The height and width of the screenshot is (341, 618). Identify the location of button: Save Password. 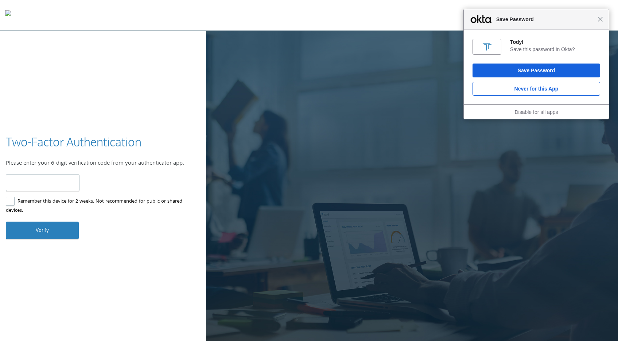
(536, 70).